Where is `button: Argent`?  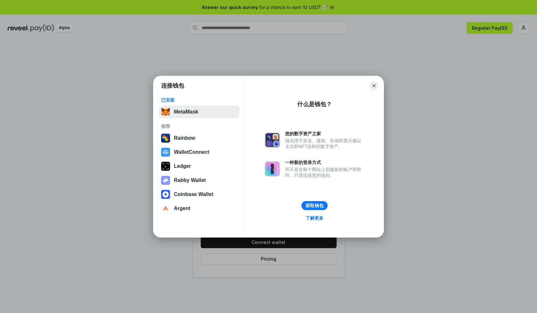
button: Argent is located at coordinates (199, 208).